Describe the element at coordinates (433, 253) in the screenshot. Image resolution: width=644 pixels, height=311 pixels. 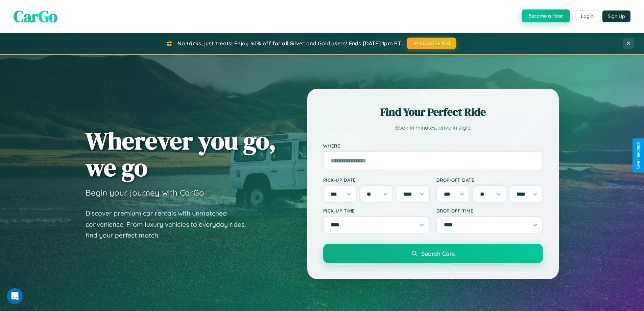
I see `button: Search Cars` at that location.